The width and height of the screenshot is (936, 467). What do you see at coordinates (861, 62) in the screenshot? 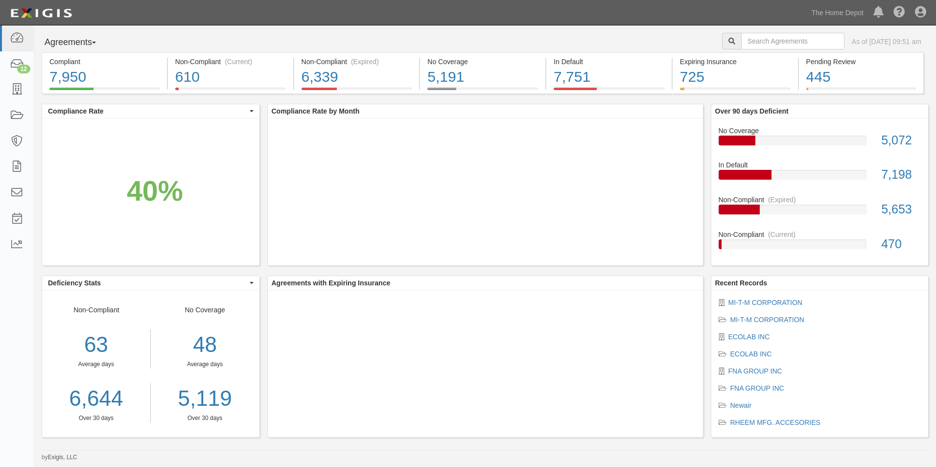
I see `div: Pending Review` at bounding box center [861, 62].